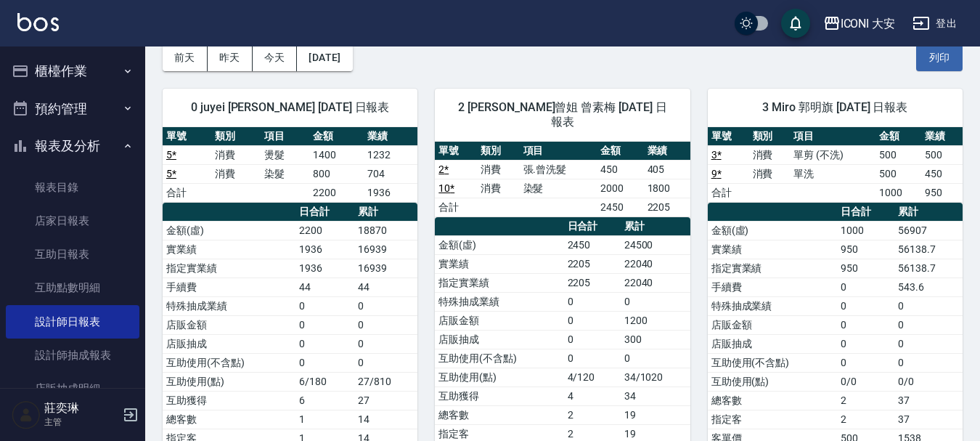 The height and width of the screenshot is (441, 980). What do you see at coordinates (773, 287) in the screenshot?
I see `td: 手續費` at bounding box center [773, 287].